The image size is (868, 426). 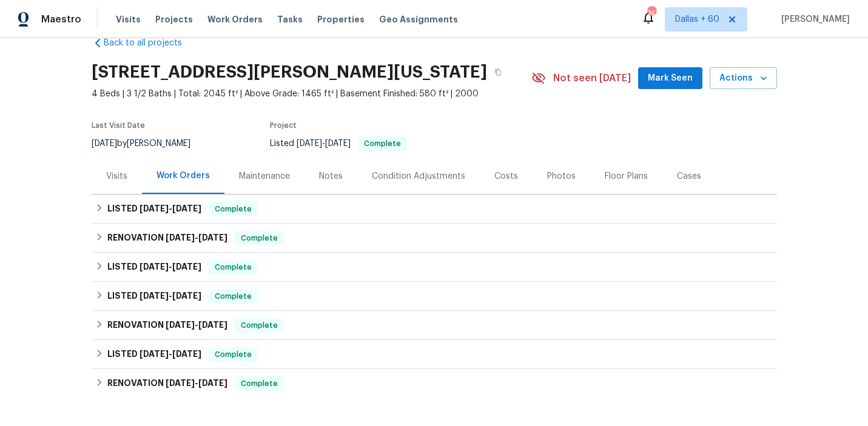 I want to click on span: Last Visit Date, so click(x=118, y=125).